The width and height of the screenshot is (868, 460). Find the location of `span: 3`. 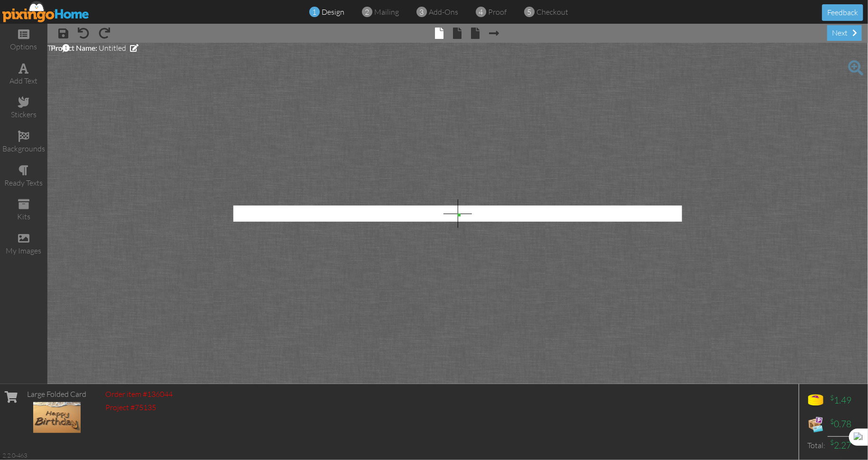

span: 3 is located at coordinates (422, 12).